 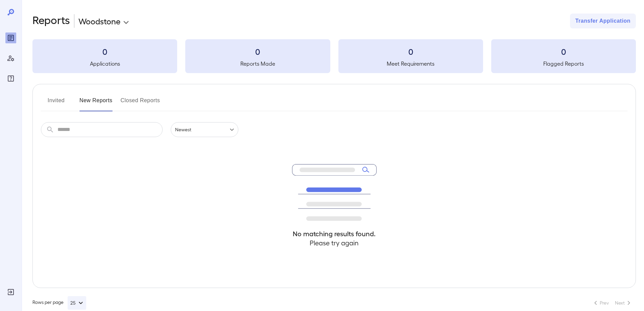 What do you see at coordinates (612, 302) in the screenshot?
I see `nav: pagination navigation` at bounding box center [612, 302].